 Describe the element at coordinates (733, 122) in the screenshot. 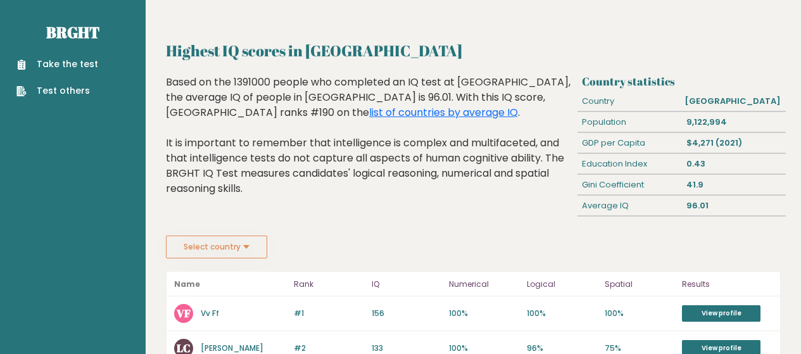

I see `div: 9,122,994` at that location.